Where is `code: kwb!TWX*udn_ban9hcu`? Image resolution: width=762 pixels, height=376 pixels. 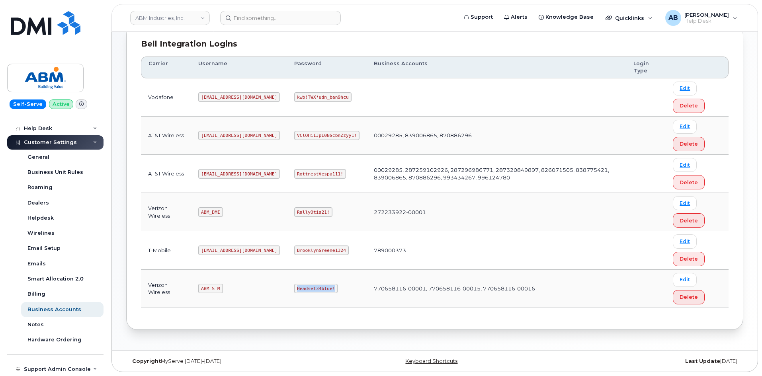
code: kwb!TWX*udn_ban9hcu is located at coordinates (322, 97).